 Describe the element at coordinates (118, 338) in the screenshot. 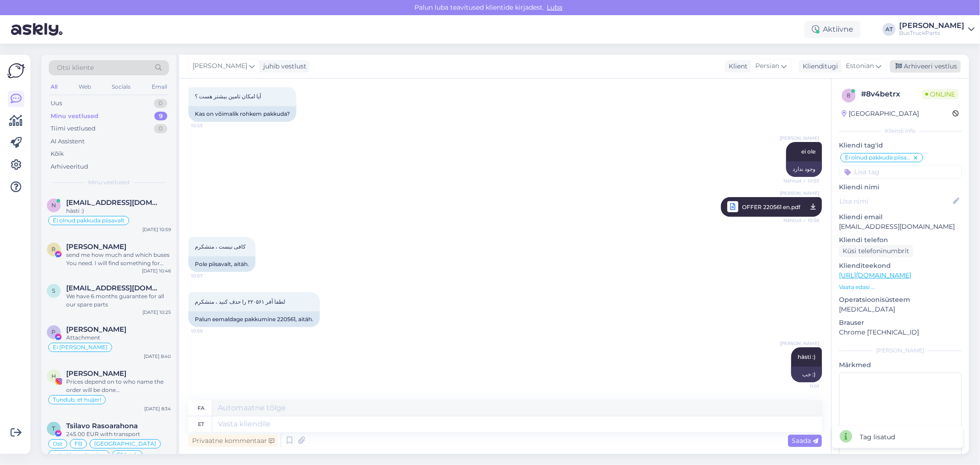

I see `div: Attachment` at that location.